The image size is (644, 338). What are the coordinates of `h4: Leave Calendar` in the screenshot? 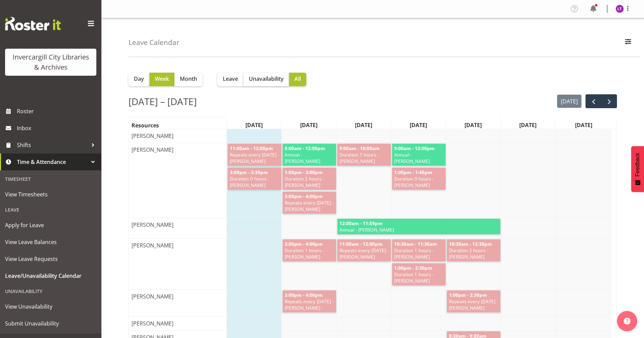 It's located at (154, 42).